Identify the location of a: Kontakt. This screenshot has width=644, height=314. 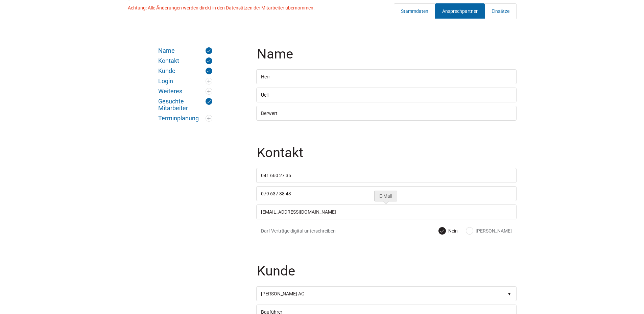
(185, 61).